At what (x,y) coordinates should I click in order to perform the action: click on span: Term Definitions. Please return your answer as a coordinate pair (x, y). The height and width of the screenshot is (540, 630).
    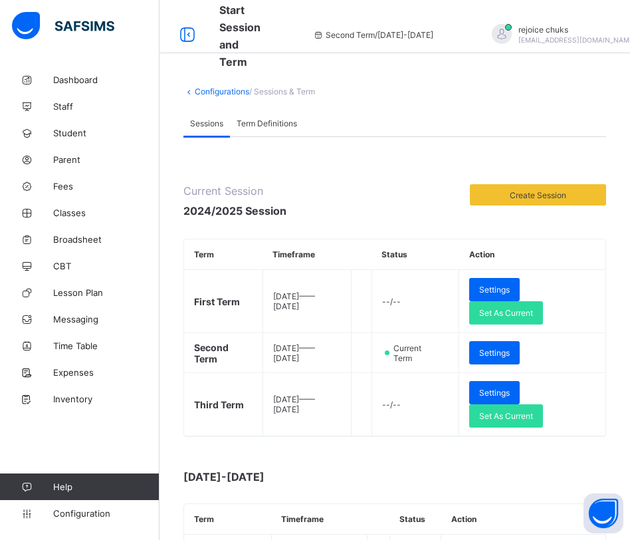
    Looking at the image, I should click on (266, 123).